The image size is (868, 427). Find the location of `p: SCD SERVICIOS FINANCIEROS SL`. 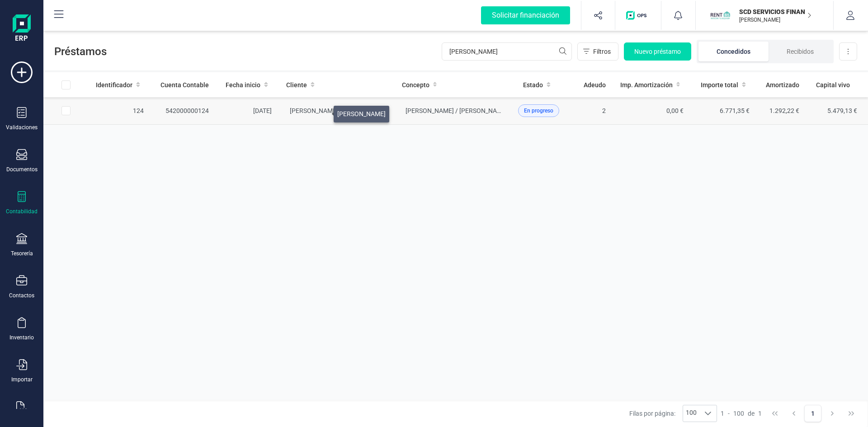

p: SCD SERVICIOS FINANCIEROS SL is located at coordinates (775, 12).